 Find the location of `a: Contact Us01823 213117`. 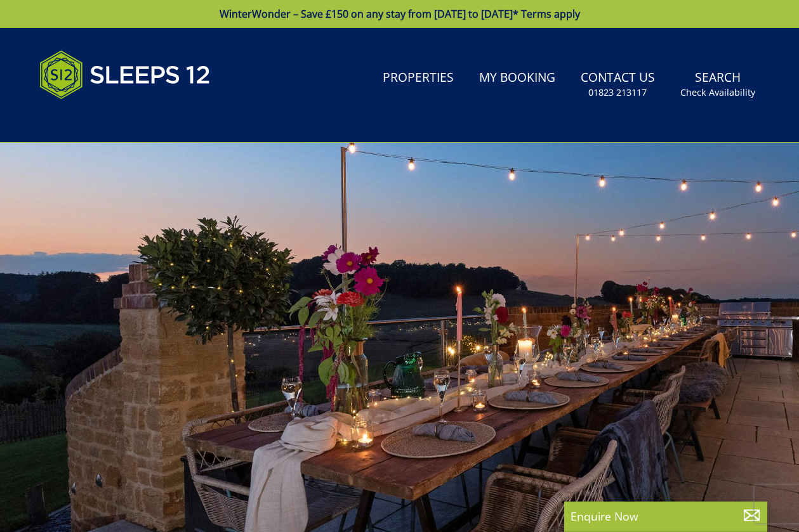

a: Contact Us01823 213117 is located at coordinates (617, 84).